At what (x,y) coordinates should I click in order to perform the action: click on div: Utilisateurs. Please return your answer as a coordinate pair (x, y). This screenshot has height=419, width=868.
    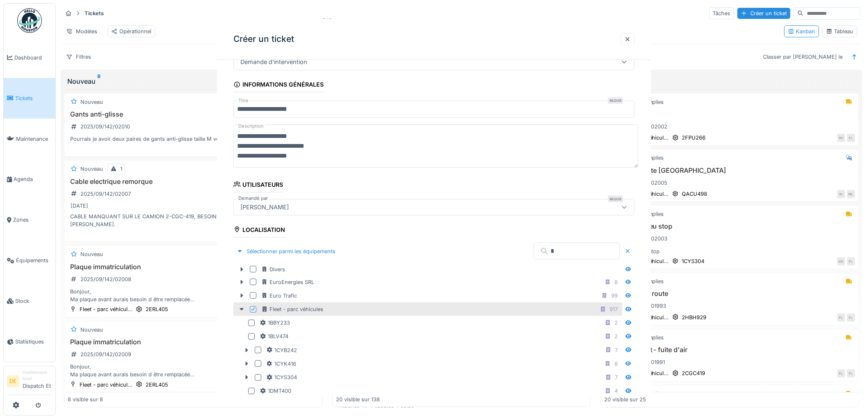
    Looking at the image, I should click on (258, 185).